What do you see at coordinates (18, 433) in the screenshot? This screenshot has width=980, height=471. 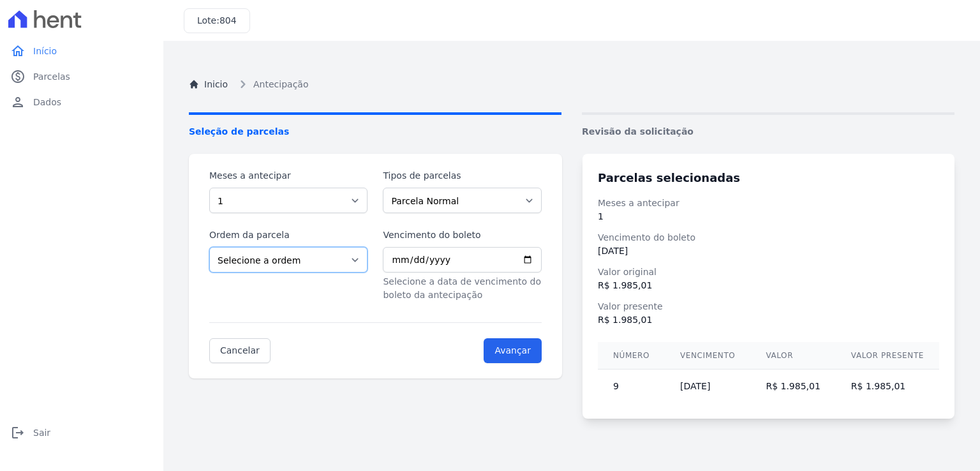 I see `i: logout` at bounding box center [18, 433].